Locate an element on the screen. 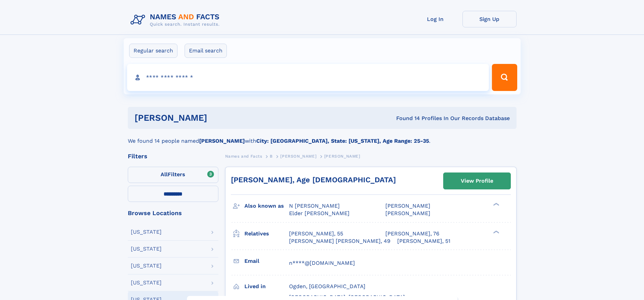 The image size is (644, 300). div: Found 14 Profiles In Our Records Database is located at coordinates (406, 118).